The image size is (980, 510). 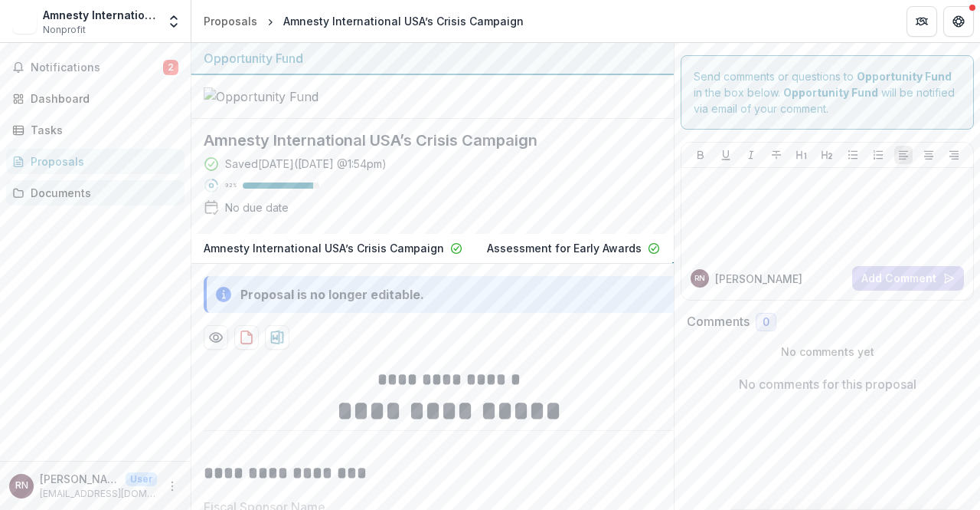 I want to click on a: Tasks, so click(x=95, y=129).